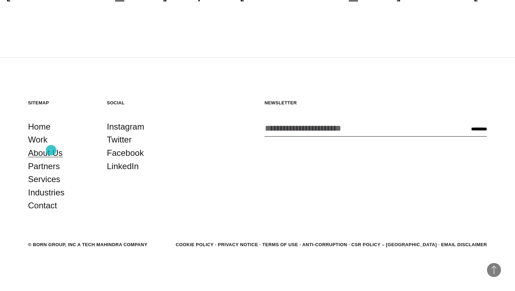  What do you see at coordinates (194, 244) in the screenshot?
I see `a: Cookie Policy` at bounding box center [194, 244].